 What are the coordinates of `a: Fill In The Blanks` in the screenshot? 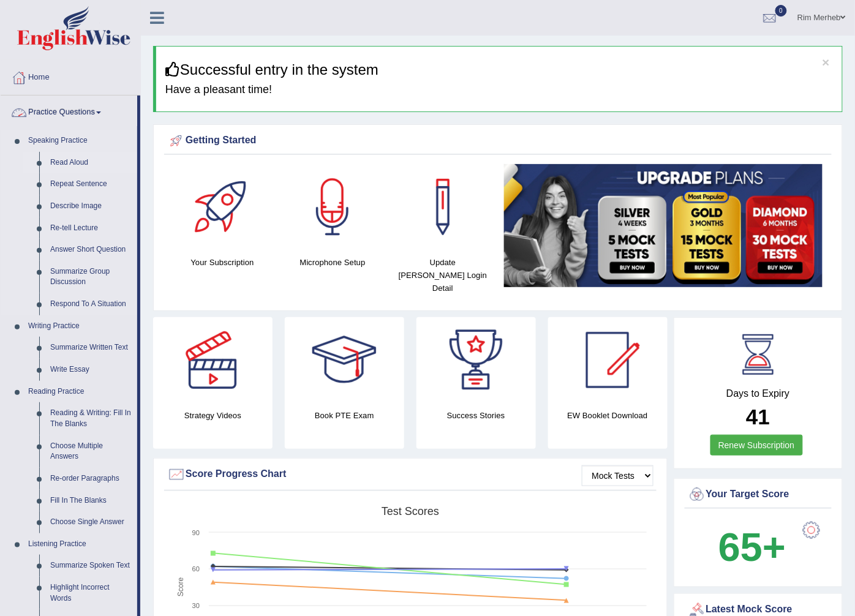 It's located at (91, 501).